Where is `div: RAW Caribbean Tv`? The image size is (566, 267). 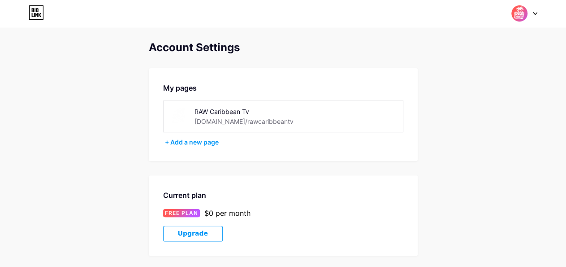
div: RAW Caribbean Tv is located at coordinates (258, 111).